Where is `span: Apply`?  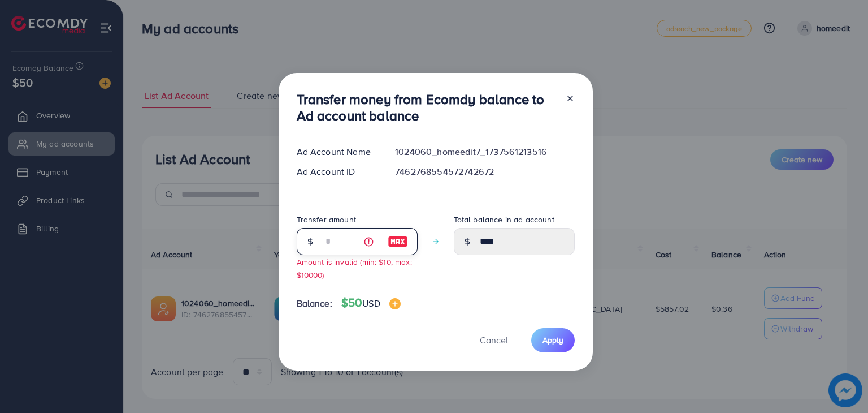 span: Apply is located at coordinates (553, 340).